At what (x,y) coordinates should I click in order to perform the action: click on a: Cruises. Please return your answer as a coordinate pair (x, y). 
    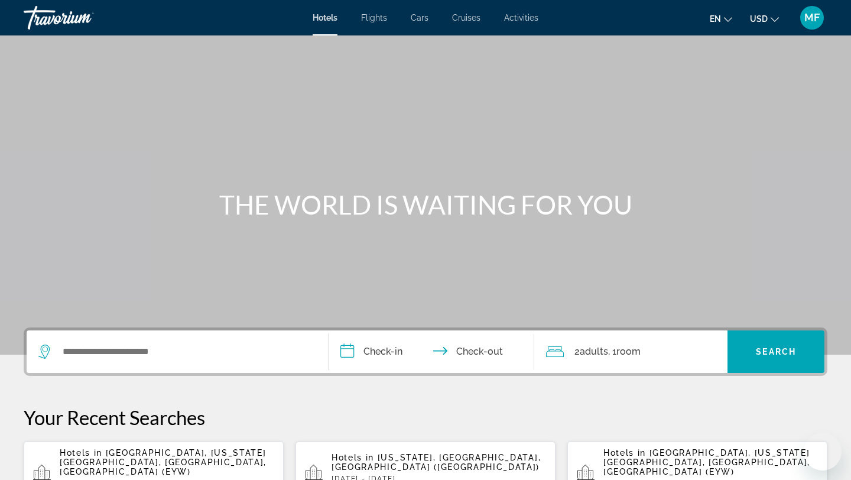
    Looking at the image, I should click on (466, 18).